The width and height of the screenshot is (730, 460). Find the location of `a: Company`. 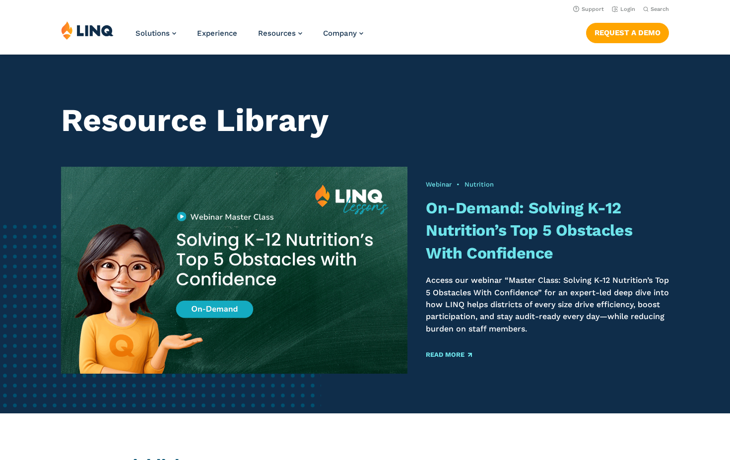

a: Company is located at coordinates (343, 33).